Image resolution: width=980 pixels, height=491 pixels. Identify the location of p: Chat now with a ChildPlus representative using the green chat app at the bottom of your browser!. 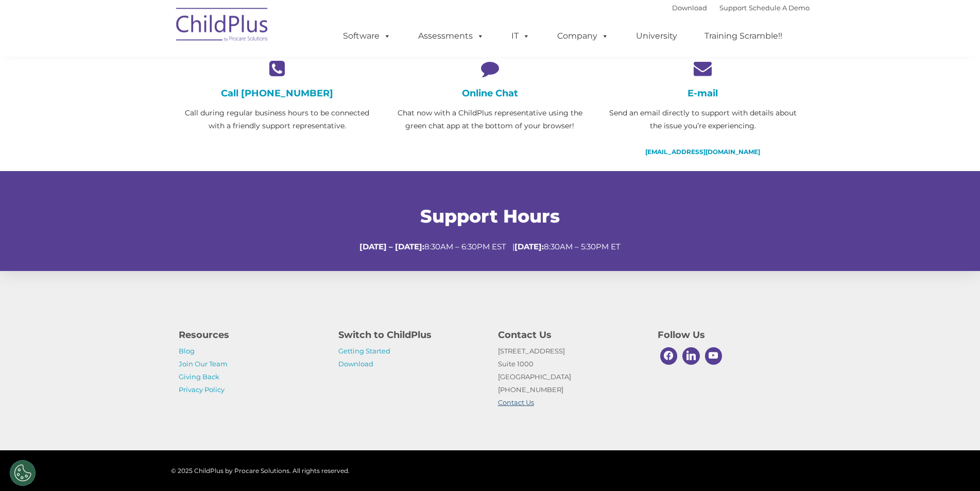
(490, 119).